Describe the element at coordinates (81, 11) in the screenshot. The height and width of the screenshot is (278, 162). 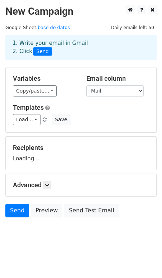
I see `h2: New Campaign` at that location.